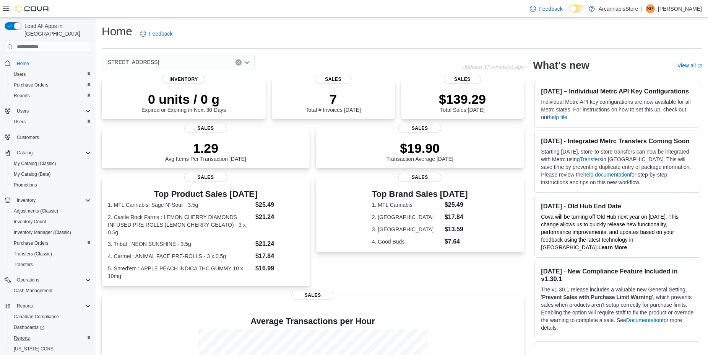  What do you see at coordinates (51, 174) in the screenshot?
I see `span: My Catalog (Beta)` at bounding box center [51, 174].